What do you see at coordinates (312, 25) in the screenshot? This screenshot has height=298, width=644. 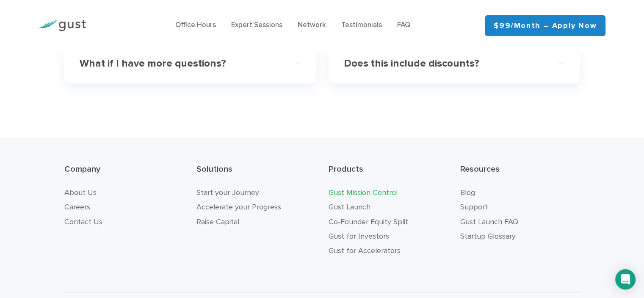 I see `a: Network` at bounding box center [312, 25].